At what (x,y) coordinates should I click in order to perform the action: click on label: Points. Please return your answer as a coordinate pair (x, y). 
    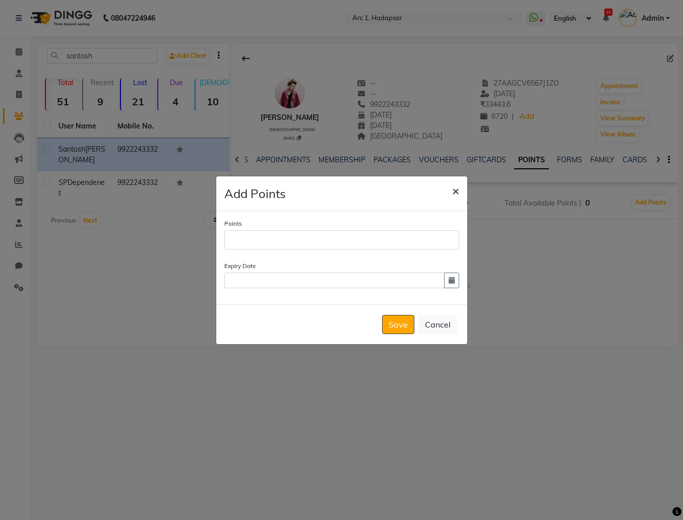
    Looking at the image, I should click on (342, 224).